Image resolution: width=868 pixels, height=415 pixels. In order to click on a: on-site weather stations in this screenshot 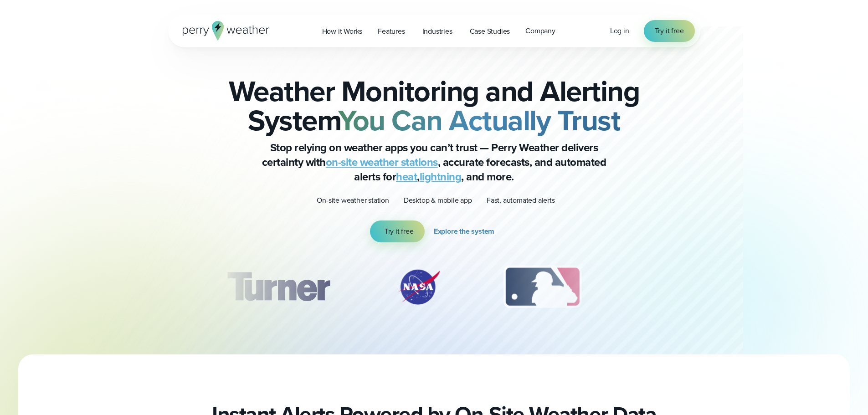, I will do `click(382, 162)`.